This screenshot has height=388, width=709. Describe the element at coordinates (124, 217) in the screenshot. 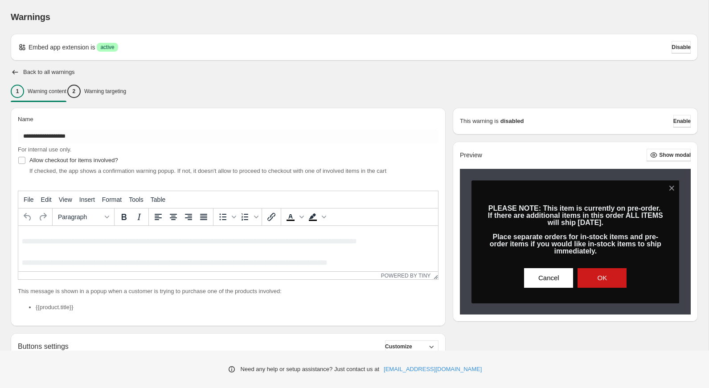

I see `button: Bold` at that location.